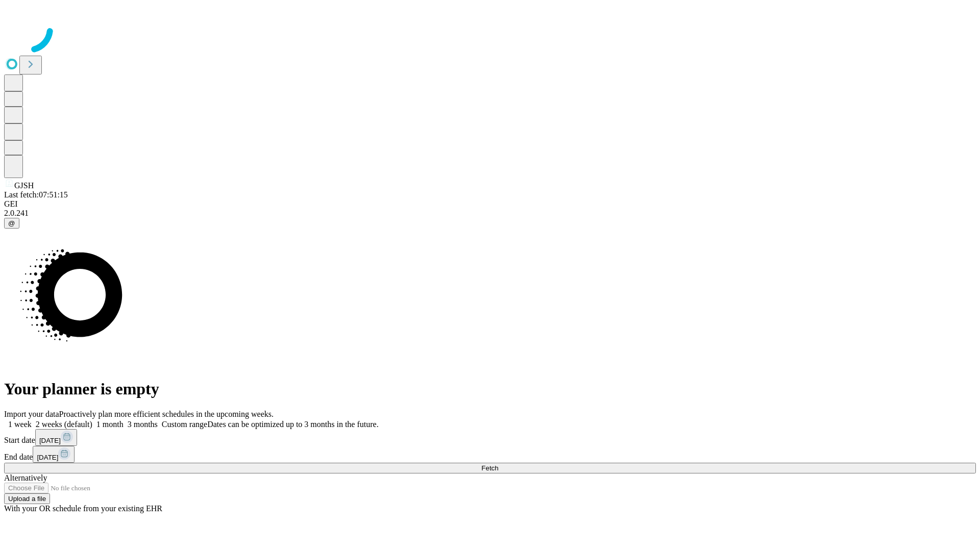  Describe the element at coordinates (184, 425) in the screenshot. I see `span: Custom range` at that location.